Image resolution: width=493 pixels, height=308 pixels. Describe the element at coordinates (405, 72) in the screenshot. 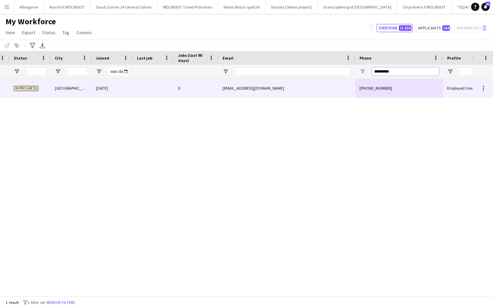

I see `input: Phone Filter Input` at that location.